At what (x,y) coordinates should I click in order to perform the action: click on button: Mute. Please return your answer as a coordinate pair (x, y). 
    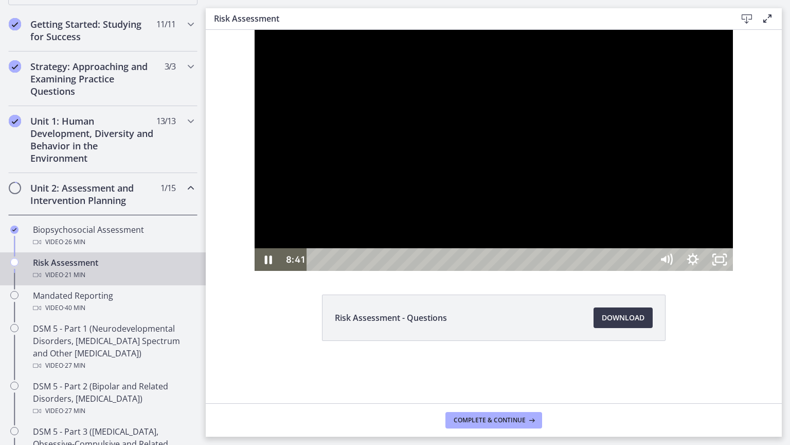
    Looking at the image, I should click on (461, 230).